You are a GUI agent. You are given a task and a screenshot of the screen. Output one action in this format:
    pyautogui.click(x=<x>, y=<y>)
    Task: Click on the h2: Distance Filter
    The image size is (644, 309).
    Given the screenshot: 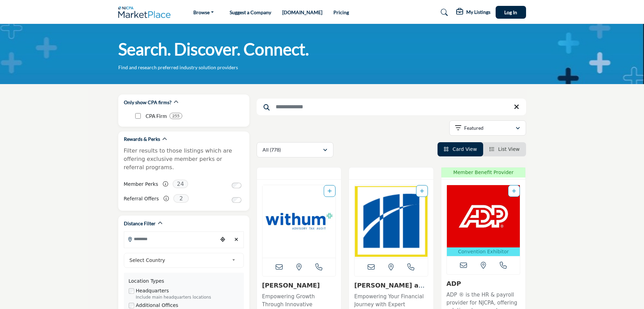 What is the action you would take?
    pyautogui.click(x=140, y=224)
    